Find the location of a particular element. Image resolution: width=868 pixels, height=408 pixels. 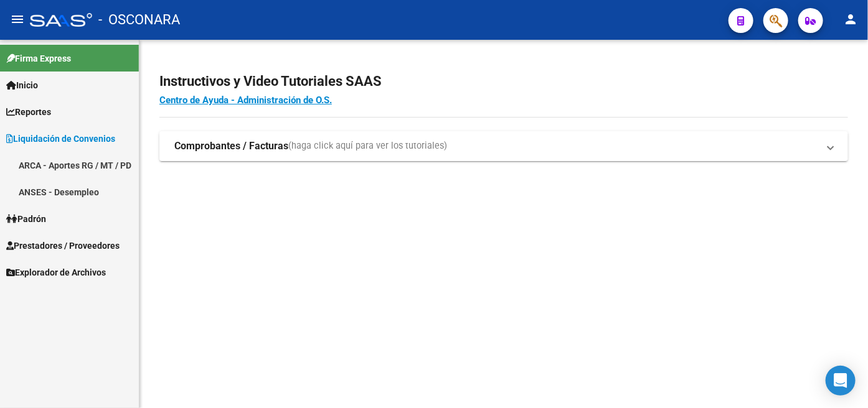

mat-icon: menu is located at coordinates (18, 19).